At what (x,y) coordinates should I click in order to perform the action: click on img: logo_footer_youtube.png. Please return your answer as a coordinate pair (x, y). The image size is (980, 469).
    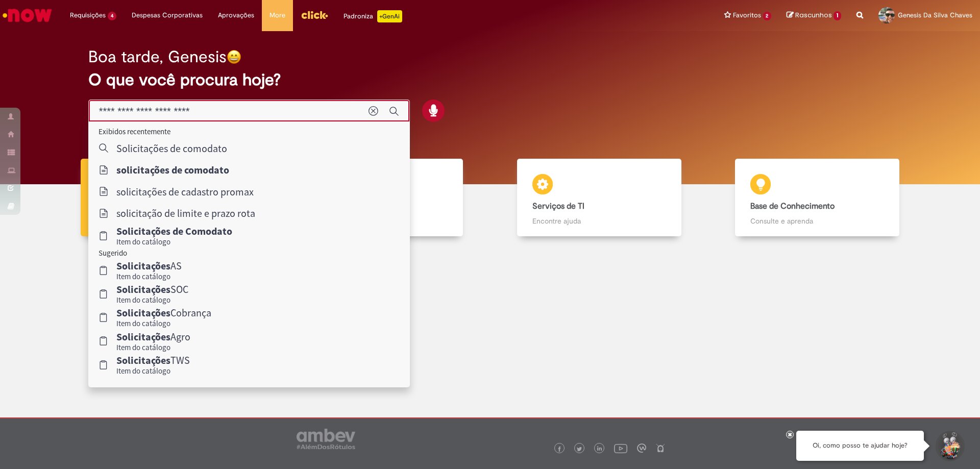
    Looking at the image, I should click on (621, 448).